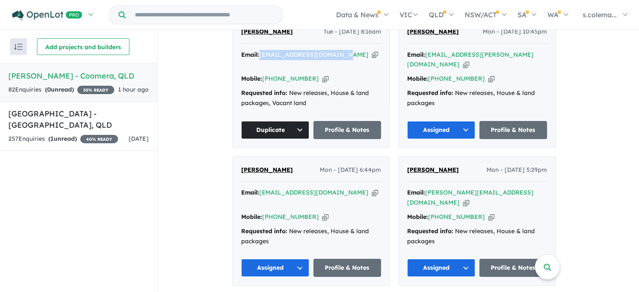 Image resolution: width=639 pixels, height=292 pixels. What do you see at coordinates (99, 139) in the screenshot?
I see `span: 40 % READY` at bounding box center [99, 139].